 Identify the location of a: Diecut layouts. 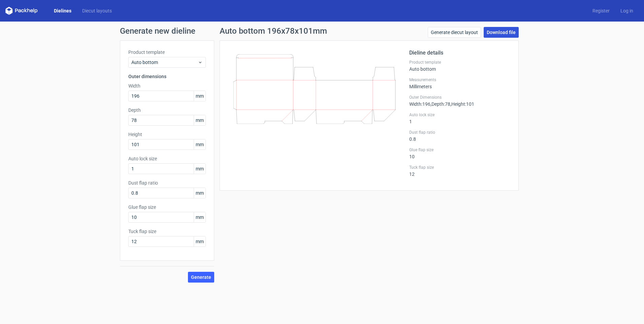
(97, 11).